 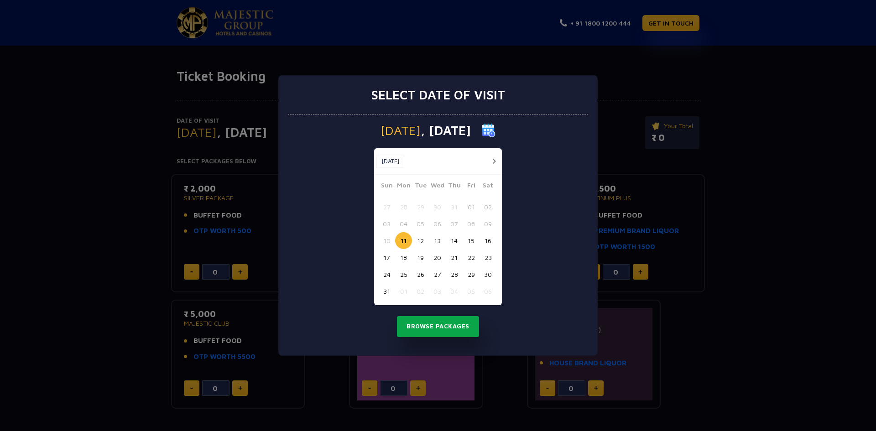 What do you see at coordinates (403, 257) in the screenshot?
I see `button: 18` at bounding box center [403, 257].